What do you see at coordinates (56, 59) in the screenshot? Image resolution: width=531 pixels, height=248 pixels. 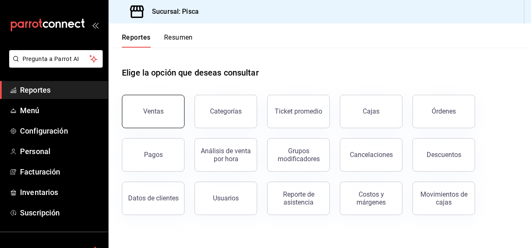 I see `button: Pregunta a Parrot AI` at bounding box center [56, 59].